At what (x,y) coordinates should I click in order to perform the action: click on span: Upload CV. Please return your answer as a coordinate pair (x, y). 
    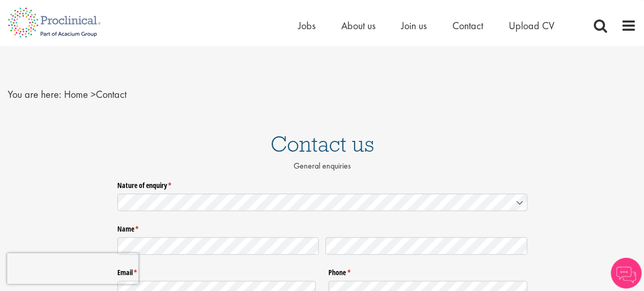
    Looking at the image, I should click on (531, 26).